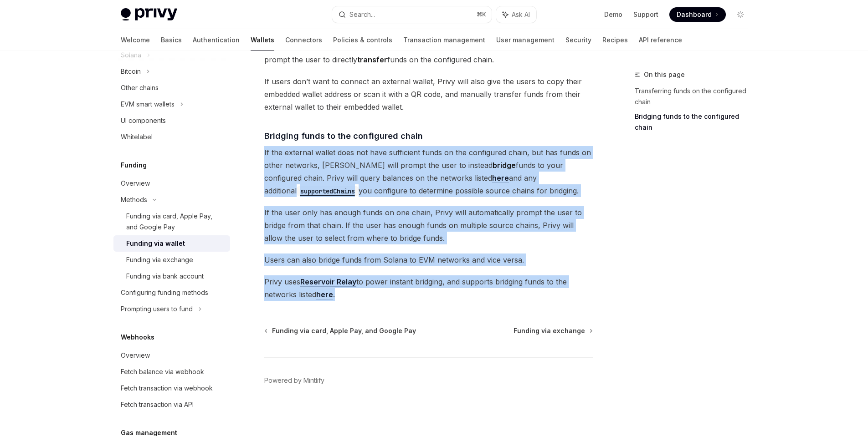  What do you see at coordinates (165, 276) in the screenshot?
I see `div: Funding via bank account` at bounding box center [165, 276].